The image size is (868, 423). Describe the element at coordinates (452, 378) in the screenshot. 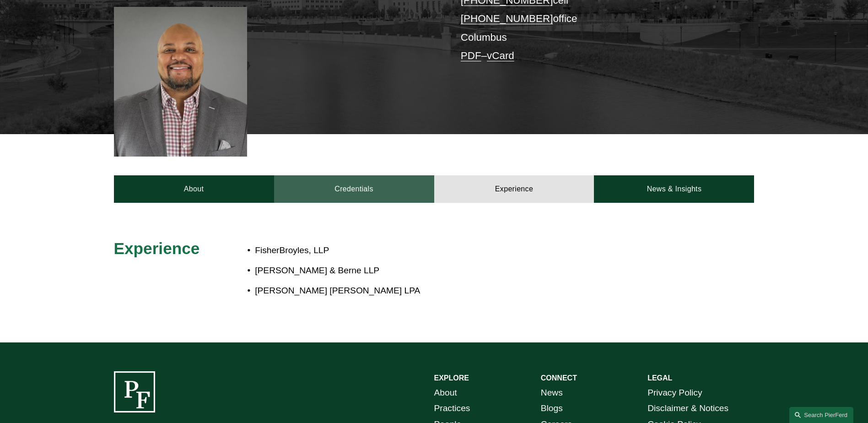

I see `strong: EXPLORE` at that location.